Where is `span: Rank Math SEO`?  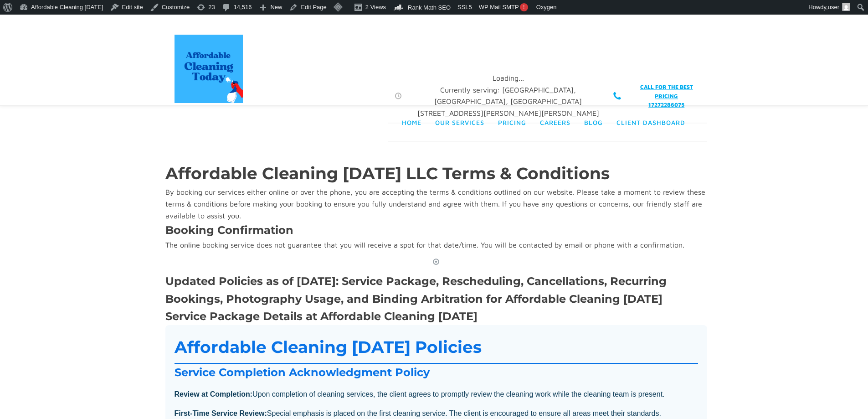 span: Rank Math SEO is located at coordinates (429, 7).